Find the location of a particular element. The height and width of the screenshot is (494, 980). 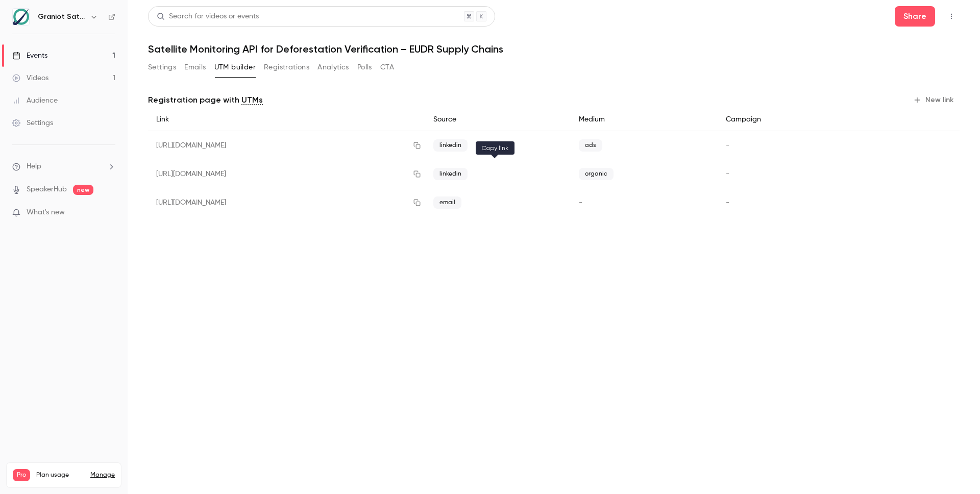

div: Search for videos or events is located at coordinates (208, 16).